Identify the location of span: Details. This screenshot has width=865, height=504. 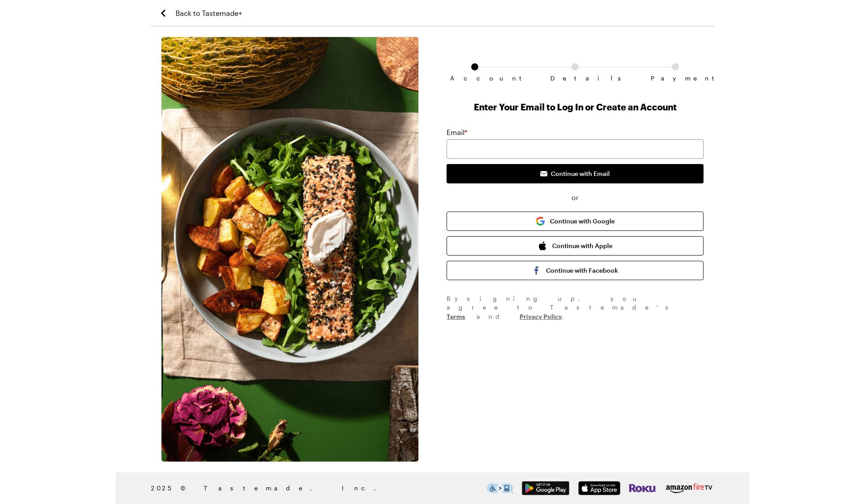
(575, 78).